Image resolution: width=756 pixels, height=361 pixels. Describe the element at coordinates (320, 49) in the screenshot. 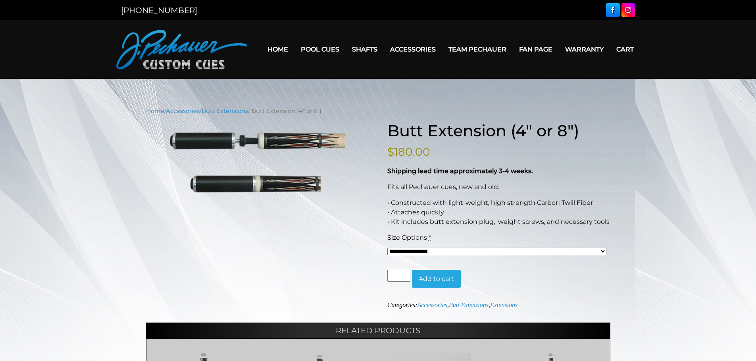

I see `a: Pool Cues` at that location.